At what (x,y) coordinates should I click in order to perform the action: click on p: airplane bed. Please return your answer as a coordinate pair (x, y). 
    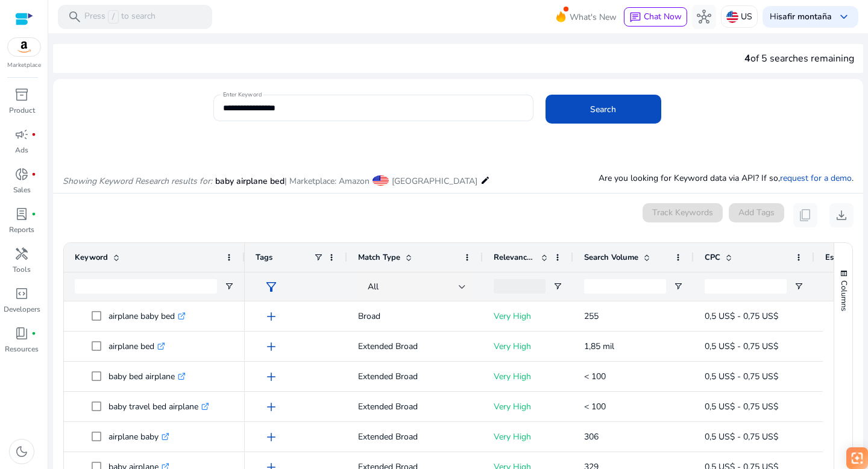
    Looking at the image, I should click on (137, 346).